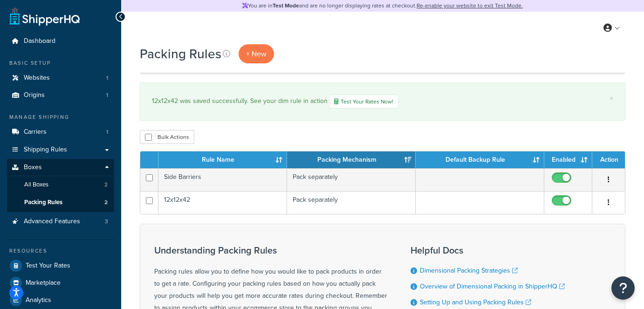 This screenshot has height=309, width=644. What do you see at coordinates (61, 184) in the screenshot?
I see `li: All Boxes` at bounding box center [61, 184].